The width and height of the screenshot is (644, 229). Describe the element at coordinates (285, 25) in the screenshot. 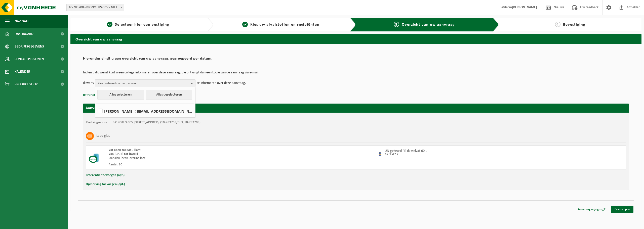

I see `span: Kies uw afvalstoffen en recipiënten` at that location.